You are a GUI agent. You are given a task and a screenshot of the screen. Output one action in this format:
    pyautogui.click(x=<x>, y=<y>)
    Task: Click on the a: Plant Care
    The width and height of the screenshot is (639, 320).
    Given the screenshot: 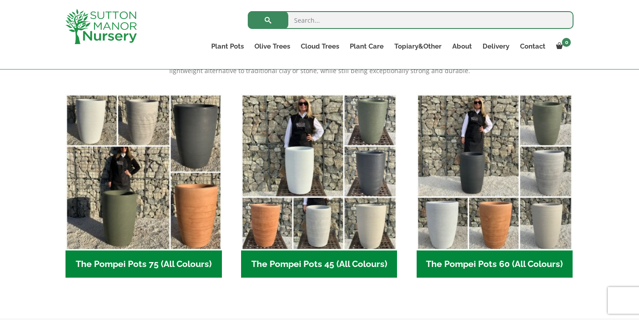 What is the action you would take?
    pyautogui.click(x=367, y=46)
    